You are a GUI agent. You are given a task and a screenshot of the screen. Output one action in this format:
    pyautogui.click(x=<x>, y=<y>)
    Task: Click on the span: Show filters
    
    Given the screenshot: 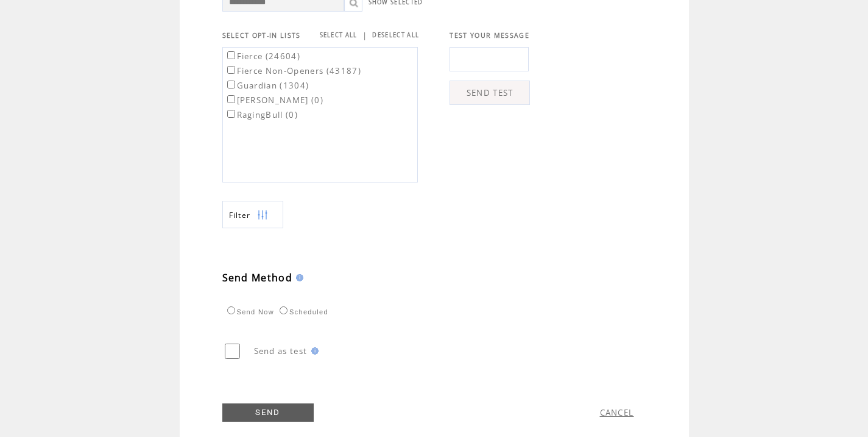 What is the action you would take?
    pyautogui.click(x=240, y=214)
    